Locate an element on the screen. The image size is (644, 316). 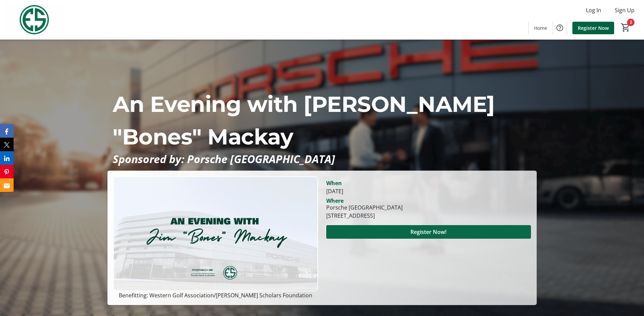
button: Log In is located at coordinates (593, 10).